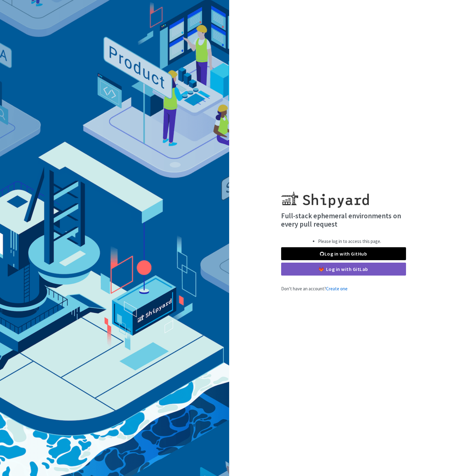 Image resolution: width=458 pixels, height=476 pixels. I want to click on img: gitlab-color.svg, so click(321, 269).